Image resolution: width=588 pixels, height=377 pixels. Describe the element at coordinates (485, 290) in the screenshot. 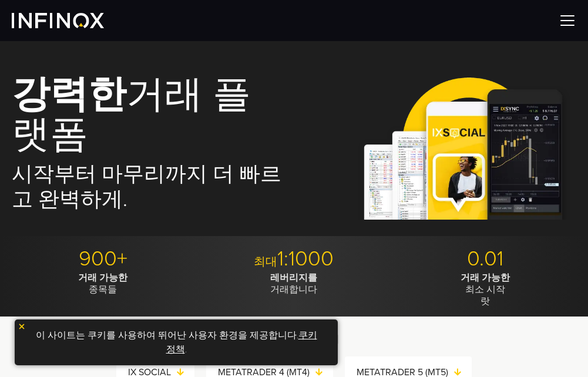

I see `p: 최소 시작 랏` at that location.